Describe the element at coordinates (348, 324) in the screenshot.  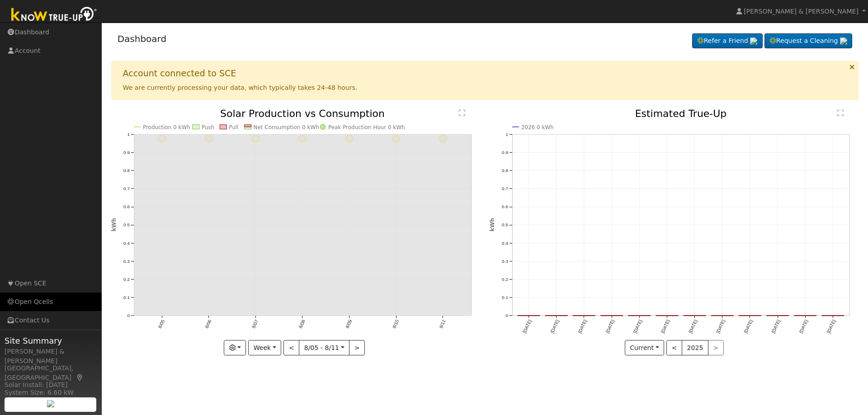
I see `text: 8/09` at that location.